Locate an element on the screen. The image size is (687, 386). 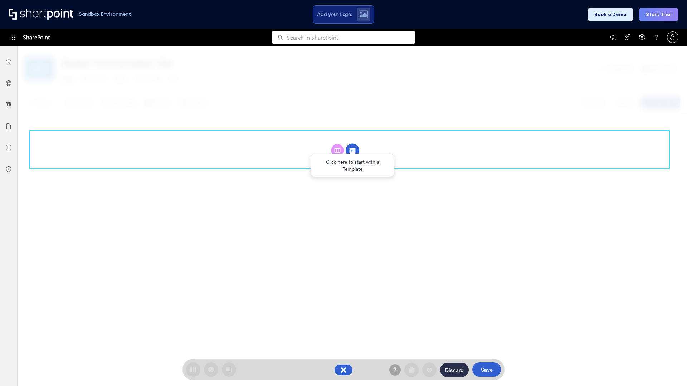
h1: Sandbox Environment is located at coordinates (105, 14).